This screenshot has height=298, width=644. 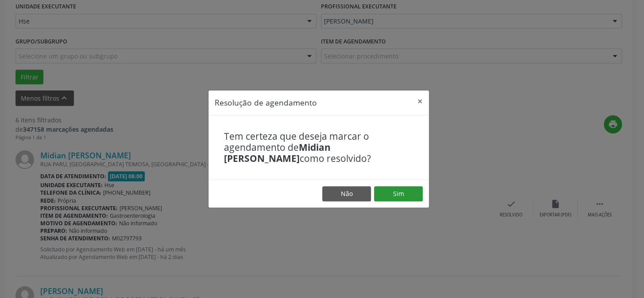 What do you see at coordinates (398, 193) in the screenshot?
I see `button: Sim` at bounding box center [398, 193].